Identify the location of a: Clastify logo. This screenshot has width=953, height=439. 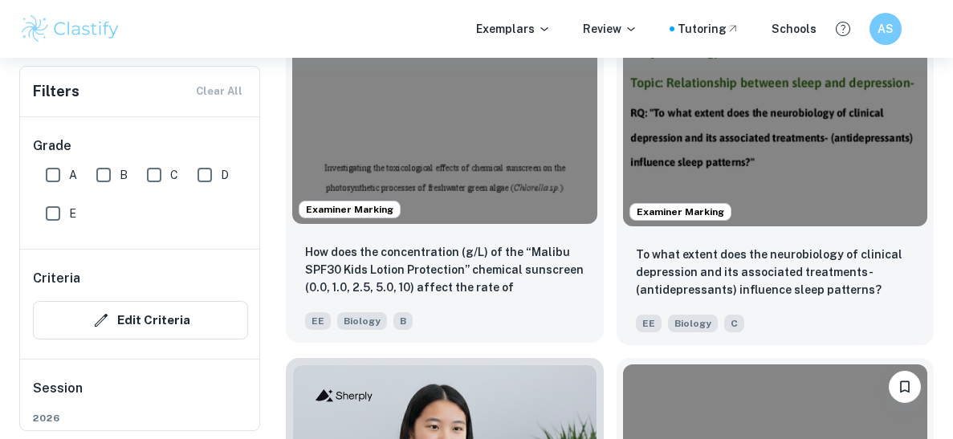
(70, 29).